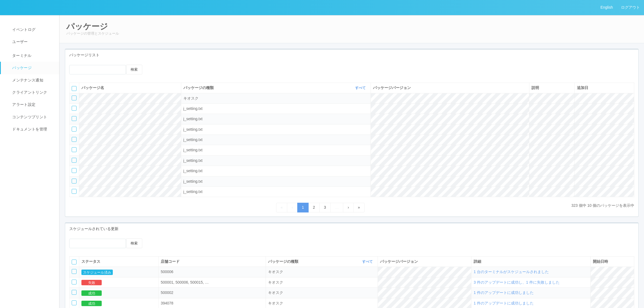 The height and width of the screenshot is (308, 644). Describe the element at coordinates (185, 272) in the screenshot. I see `div: 500006` at that location.